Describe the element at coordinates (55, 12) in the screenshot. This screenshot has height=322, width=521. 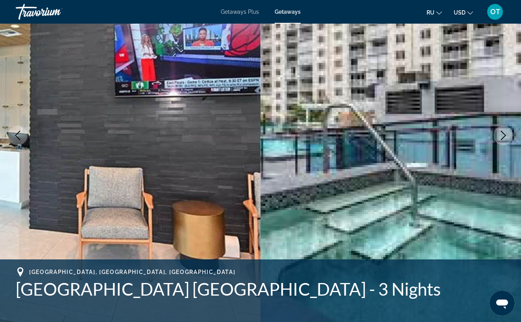
I see `a: Travorium` at that location.